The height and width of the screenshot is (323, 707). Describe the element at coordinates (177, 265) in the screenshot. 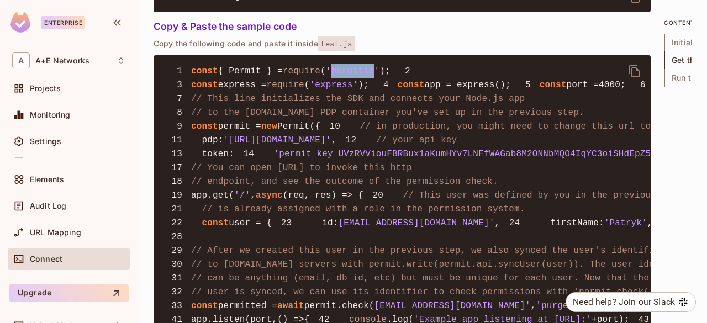

I see `span: 30` at that location.